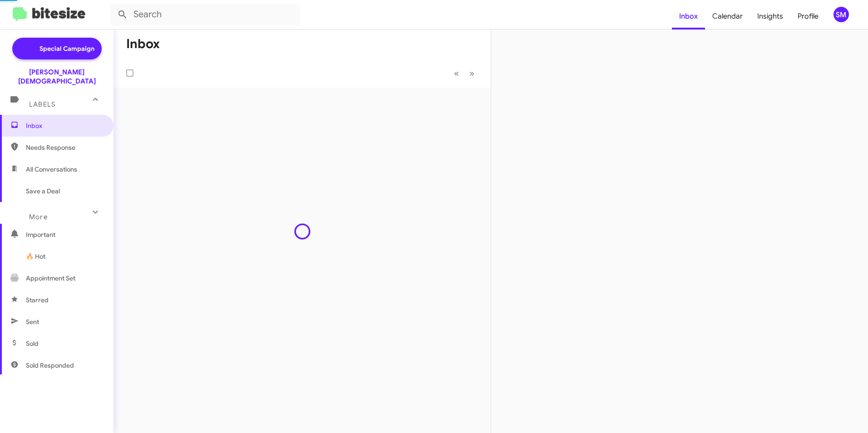 The image size is (868, 433). Describe the element at coordinates (808, 16) in the screenshot. I see `span: Profile` at that location.